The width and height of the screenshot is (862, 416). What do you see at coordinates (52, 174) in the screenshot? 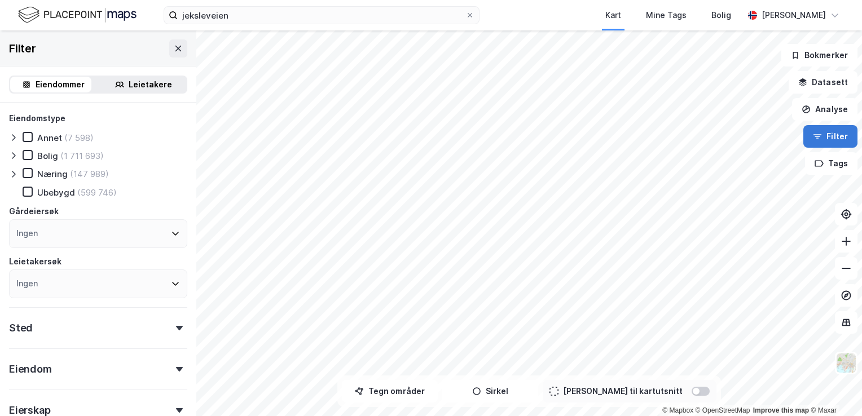
I see `div: Næring` at bounding box center [52, 174].